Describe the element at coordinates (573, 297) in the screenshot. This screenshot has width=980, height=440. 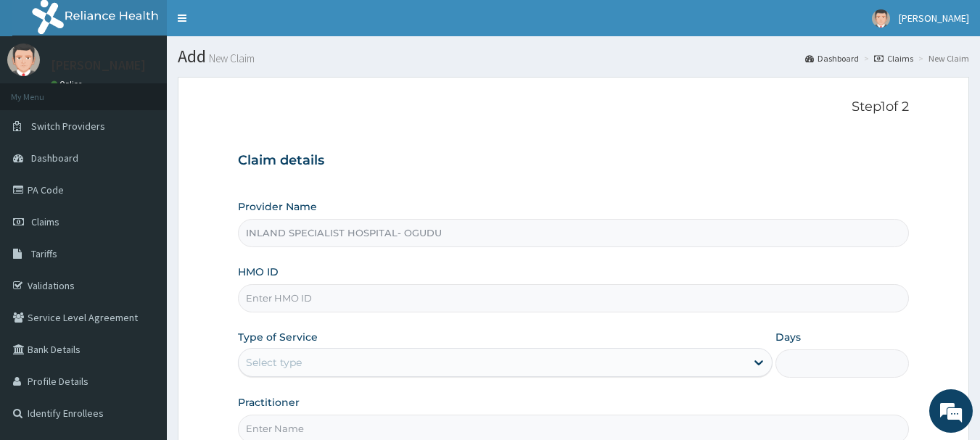
I see `input: Enter HMO ID` at that location.